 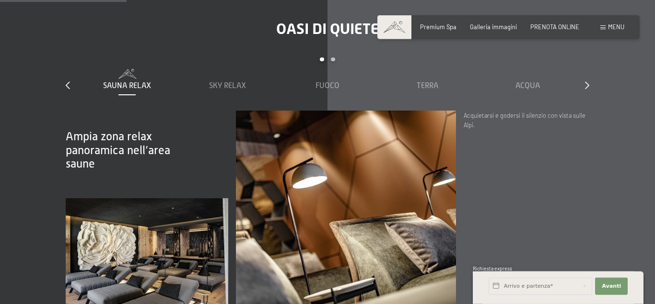 What do you see at coordinates (118, 150) in the screenshot?
I see `span: Ampia zona relax panoramica nell’area saune` at bounding box center [118, 150].